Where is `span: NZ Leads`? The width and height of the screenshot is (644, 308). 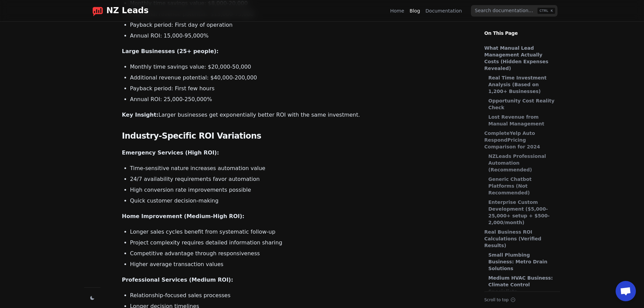
span: NZ Leads is located at coordinates (128, 11).